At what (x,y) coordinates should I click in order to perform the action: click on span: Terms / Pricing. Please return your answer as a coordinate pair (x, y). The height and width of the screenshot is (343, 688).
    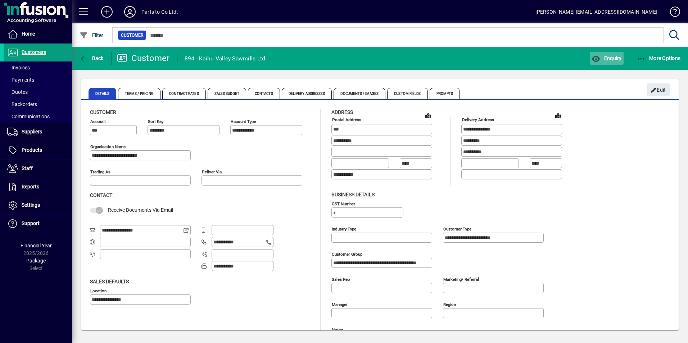
    Looking at the image, I should click on (139, 94).